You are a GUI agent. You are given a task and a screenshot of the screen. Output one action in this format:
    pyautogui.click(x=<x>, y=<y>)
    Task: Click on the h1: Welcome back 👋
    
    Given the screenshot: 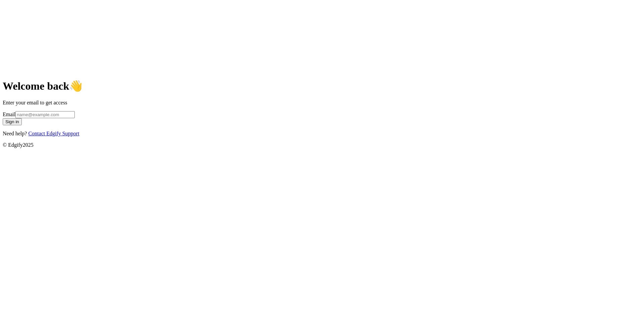 What is the action you would take?
    pyautogui.click(x=322, y=86)
    